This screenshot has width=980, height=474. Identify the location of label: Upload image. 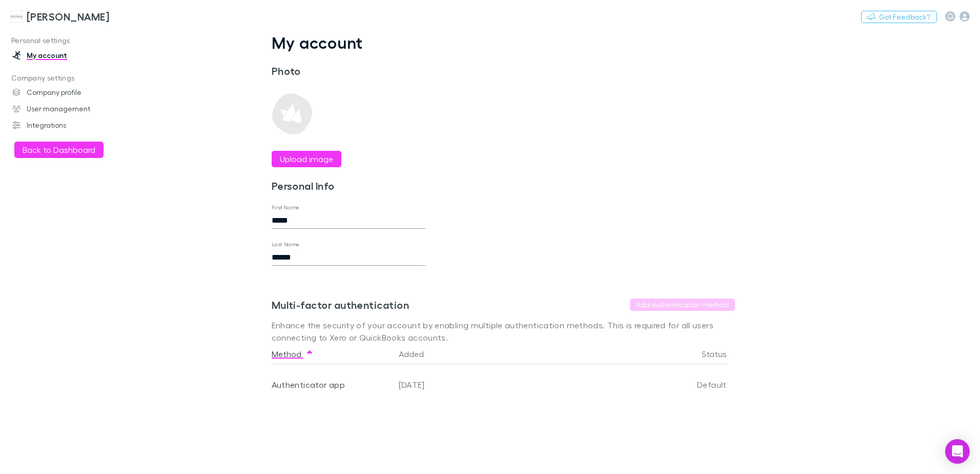
(306, 159).